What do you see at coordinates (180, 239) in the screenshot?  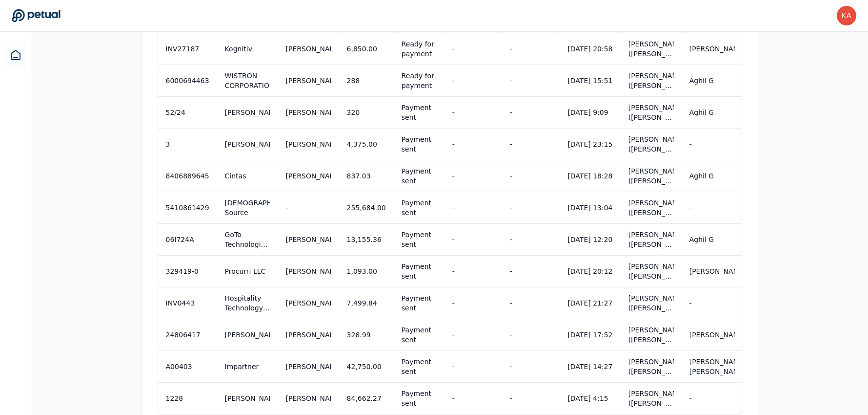 I see `div: 06I724A` at bounding box center [180, 239].